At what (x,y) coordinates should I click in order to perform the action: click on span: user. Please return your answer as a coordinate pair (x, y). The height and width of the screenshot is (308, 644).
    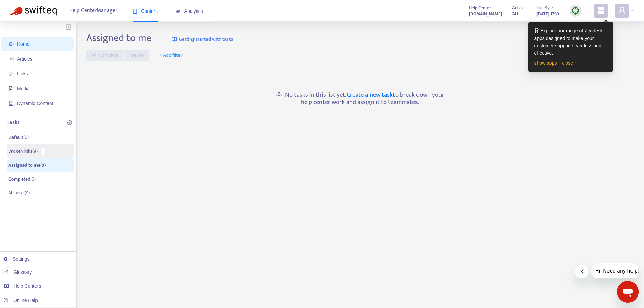
    Looking at the image, I should click on (623, 10).